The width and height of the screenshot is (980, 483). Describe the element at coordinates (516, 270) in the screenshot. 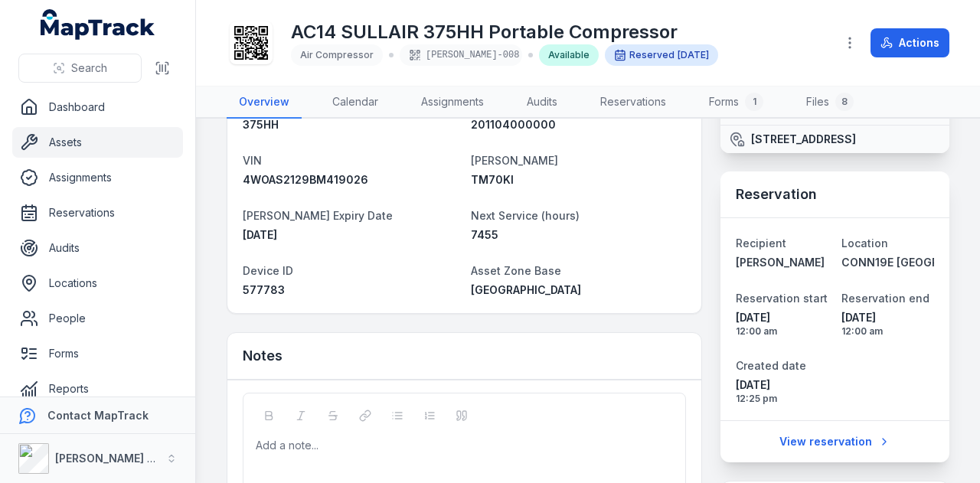

I see `span: Asset Zone Base` at that location.